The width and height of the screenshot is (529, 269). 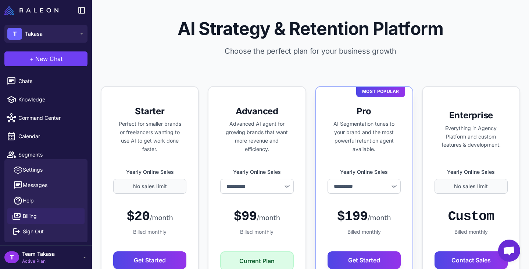 I want to click on span: Takasa, so click(x=34, y=34).